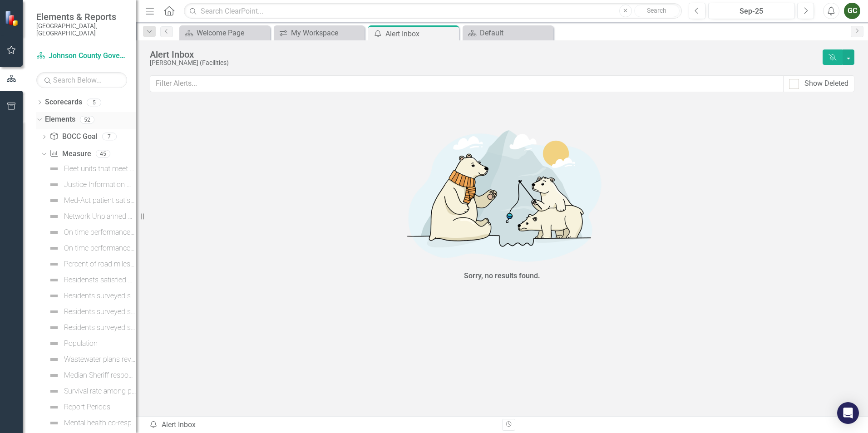  I want to click on a: Network Unplanned Downtime, so click(91, 216).